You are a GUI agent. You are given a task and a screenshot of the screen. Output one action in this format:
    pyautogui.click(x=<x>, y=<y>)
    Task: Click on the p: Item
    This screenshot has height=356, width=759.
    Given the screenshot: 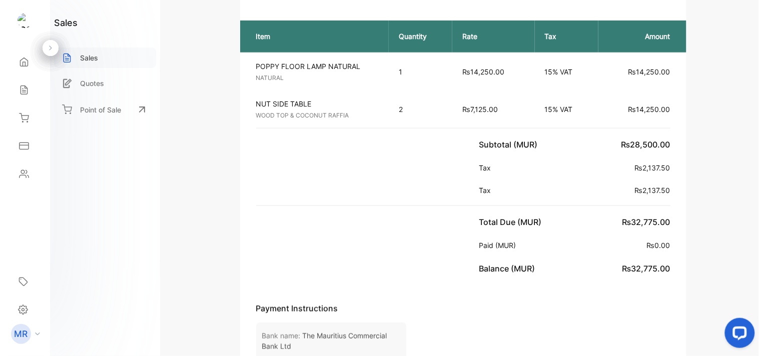 What is the action you would take?
    pyautogui.click(x=317, y=36)
    